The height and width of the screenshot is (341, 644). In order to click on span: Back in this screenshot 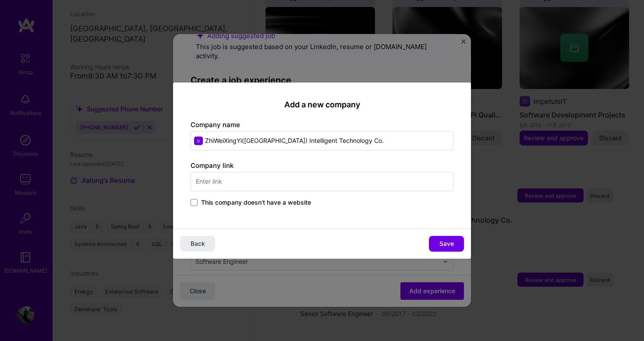, I will do `click(197, 244)`.